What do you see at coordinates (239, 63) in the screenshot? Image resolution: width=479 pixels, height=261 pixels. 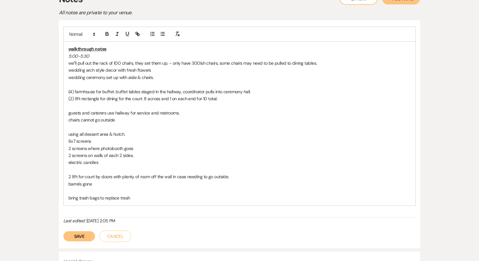 I see `p: we"ll pull out the rack of 100 chairs, they set them up. - only have 300ish chairs, some chairs m...` at bounding box center [239, 63].